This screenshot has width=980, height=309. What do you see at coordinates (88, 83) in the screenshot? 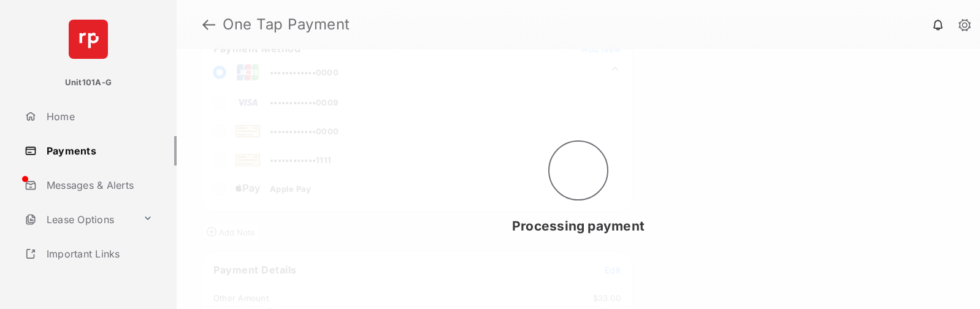
I see `p: Unit101A-G` at bounding box center [88, 83].